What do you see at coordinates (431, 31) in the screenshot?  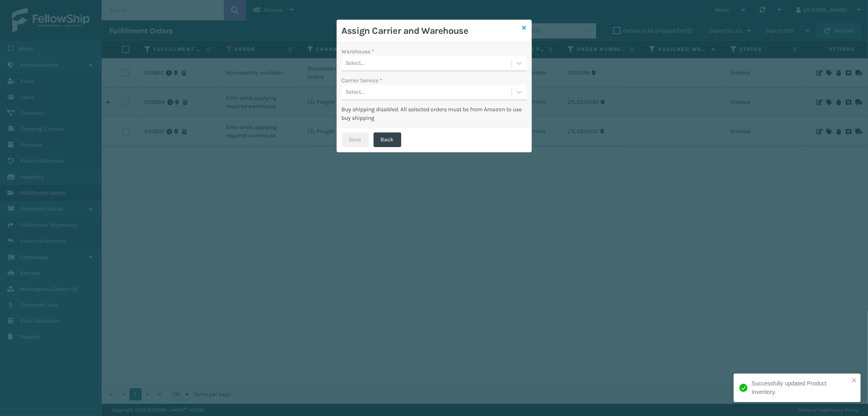 I see `h3: Assign Carrier and Warehouse` at bounding box center [431, 31].